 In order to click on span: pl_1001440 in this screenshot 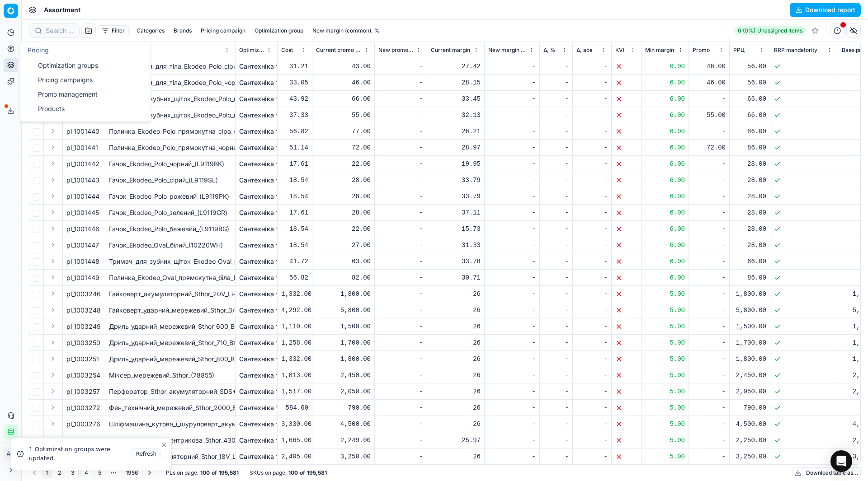, I will do `click(82, 132)`.